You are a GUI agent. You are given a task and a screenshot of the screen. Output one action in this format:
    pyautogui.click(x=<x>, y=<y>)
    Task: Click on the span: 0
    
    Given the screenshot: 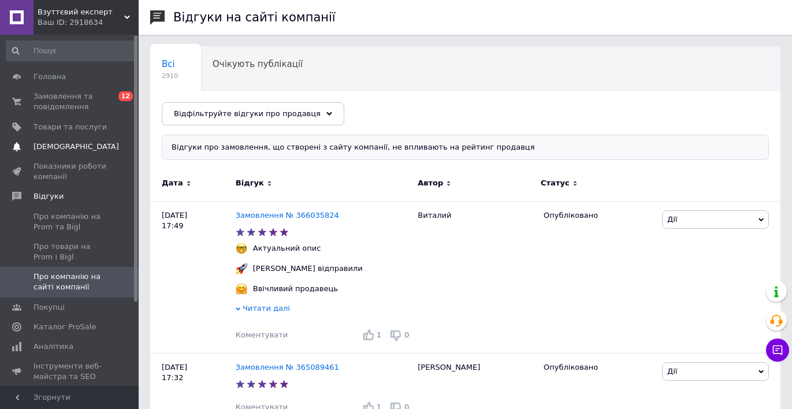 What is the action you would take?
    pyautogui.click(x=407, y=334)
    